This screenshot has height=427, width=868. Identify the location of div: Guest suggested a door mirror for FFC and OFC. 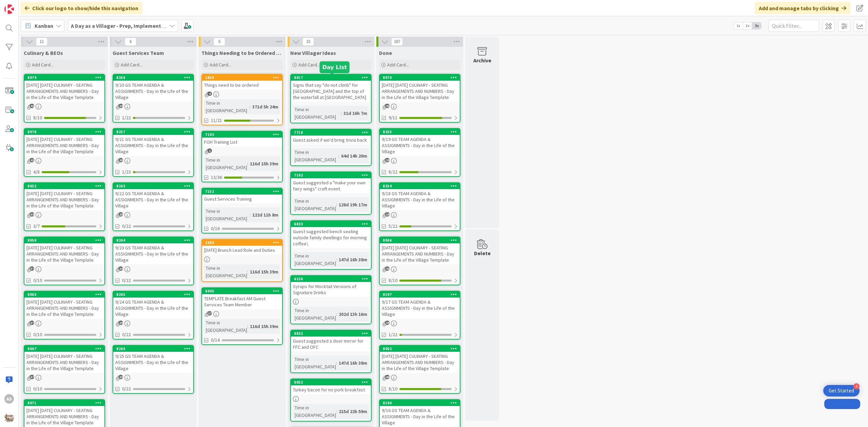
(331, 344).